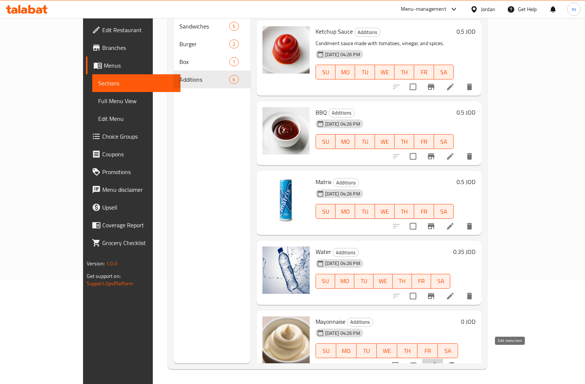 The width and height of the screenshot is (585, 384). What do you see at coordinates (234, 62) in the screenshot?
I see `span: 1` at bounding box center [234, 62].